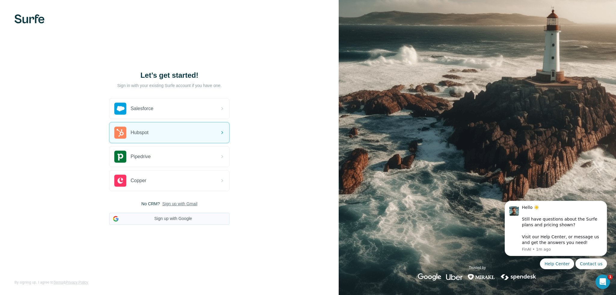 This screenshot has height=295, width=616. I want to click on img: mirakl's logo, so click(481, 277).